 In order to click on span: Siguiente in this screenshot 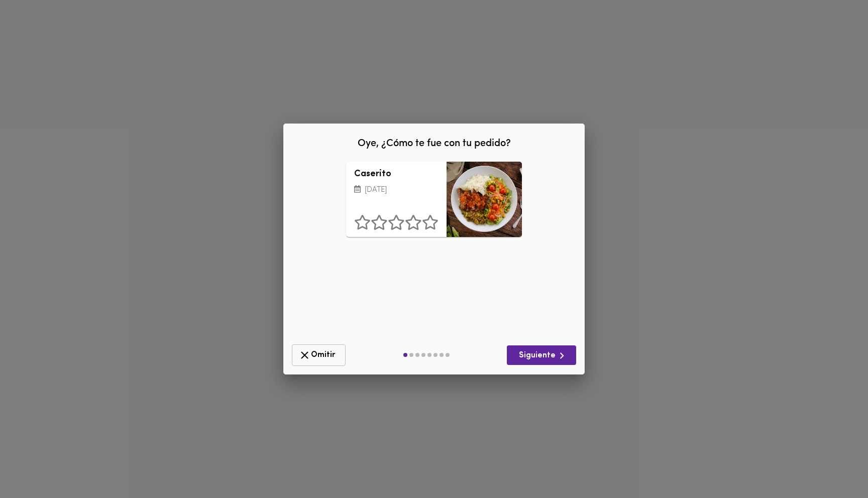, I will do `click(541, 356)`.